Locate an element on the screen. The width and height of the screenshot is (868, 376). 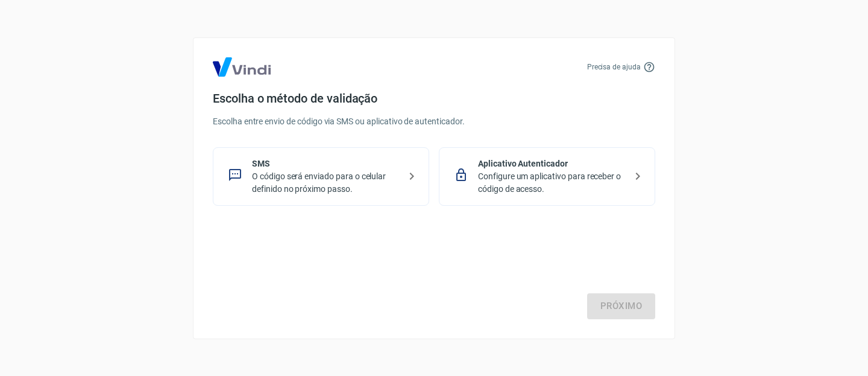
div: Aplicativo AutenticadorConfigure um aplicativo para receber o código de acesso. is located at coordinates (547, 176).